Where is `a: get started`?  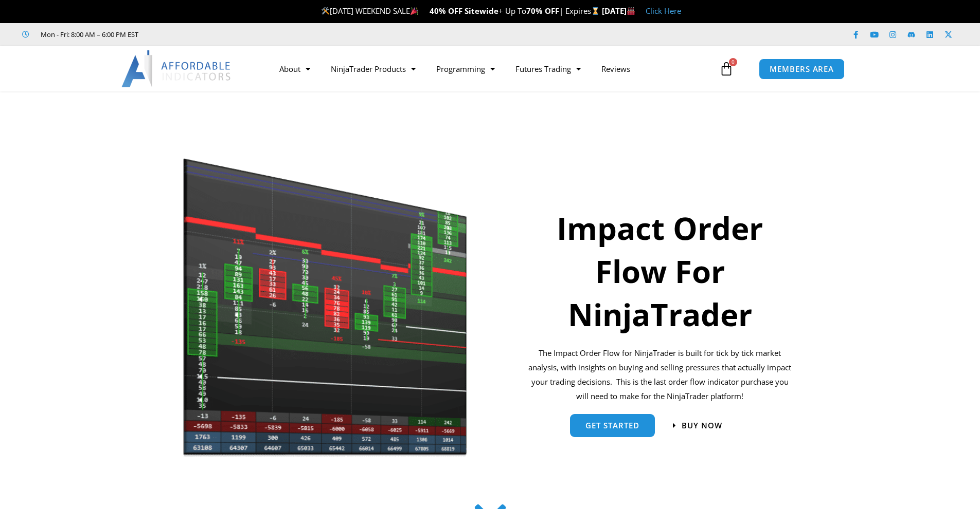 a: get started is located at coordinates (612, 426).